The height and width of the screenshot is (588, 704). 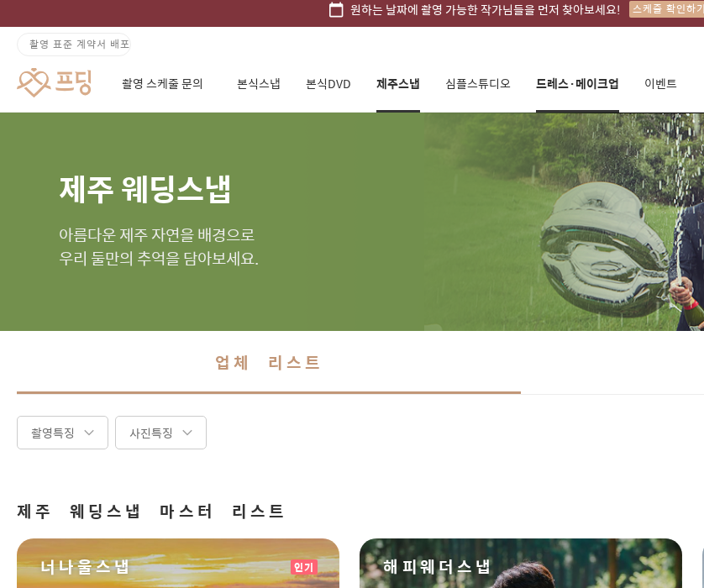 I want to click on span: 해피웨더스냅, so click(x=438, y=567).